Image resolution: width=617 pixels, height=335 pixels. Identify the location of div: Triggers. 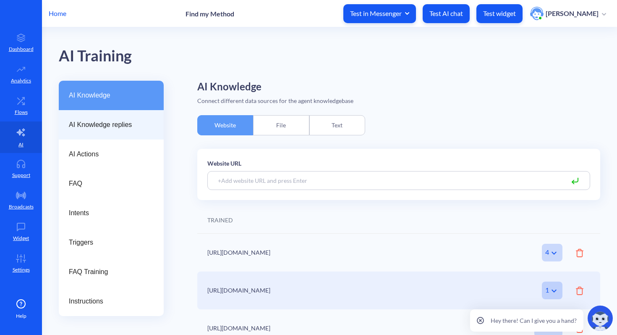
(111, 242).